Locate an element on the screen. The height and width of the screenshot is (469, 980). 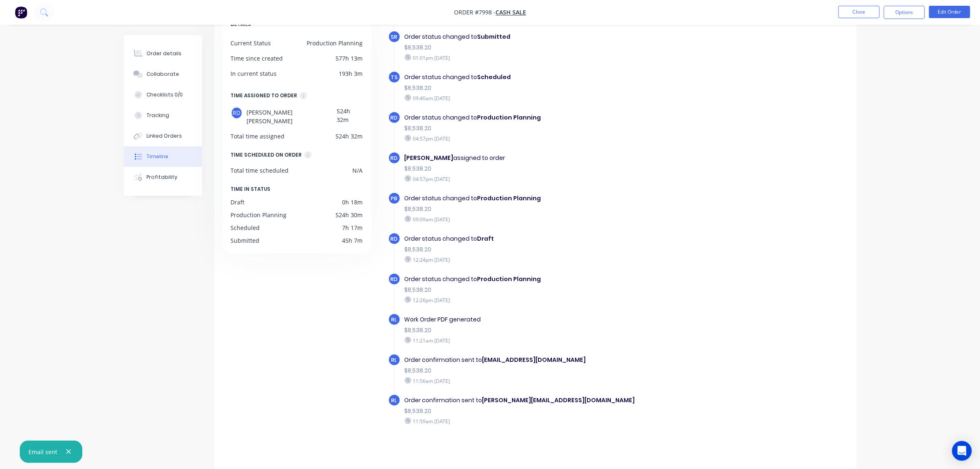
div: Current Status is located at coordinates (251, 42).